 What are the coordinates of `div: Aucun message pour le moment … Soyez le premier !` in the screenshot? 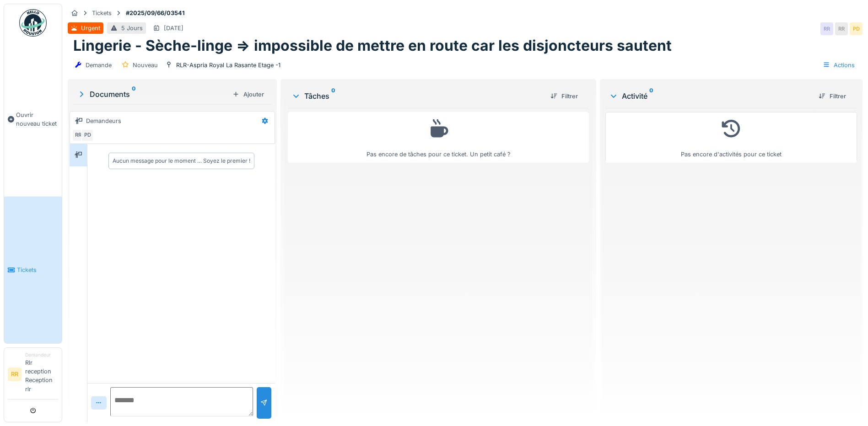 It's located at (181, 161).